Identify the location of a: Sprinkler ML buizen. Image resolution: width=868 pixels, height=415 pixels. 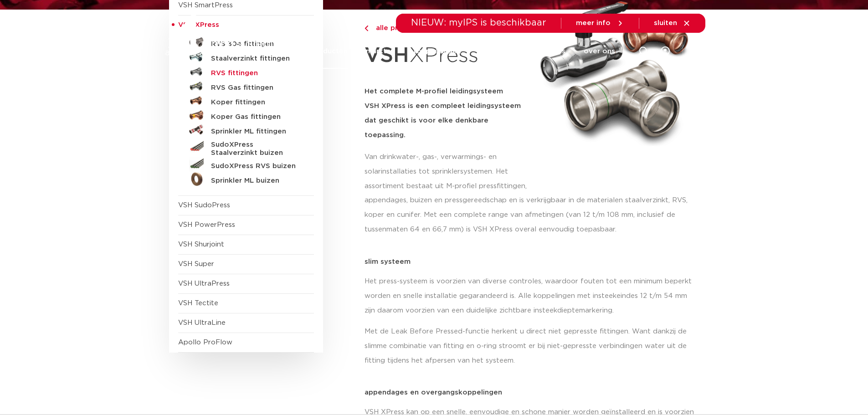
(246, 179).